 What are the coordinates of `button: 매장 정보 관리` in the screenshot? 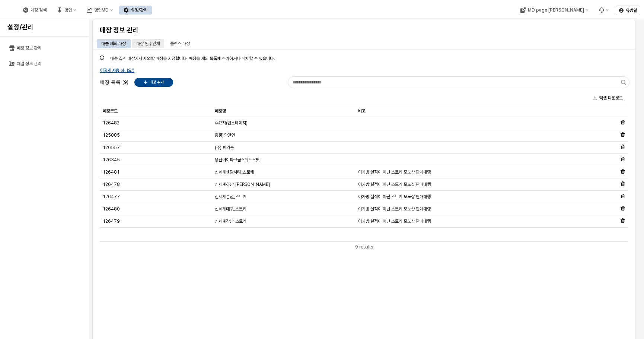 It's located at (45, 48).